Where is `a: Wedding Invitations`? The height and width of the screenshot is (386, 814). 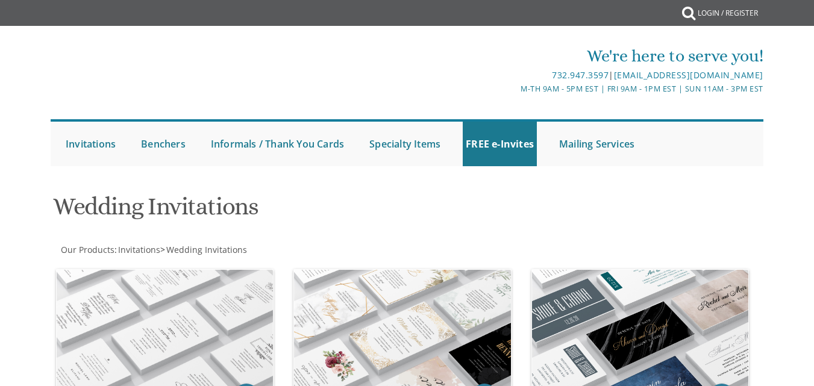
a: Wedding Invitations is located at coordinates (206, 249).